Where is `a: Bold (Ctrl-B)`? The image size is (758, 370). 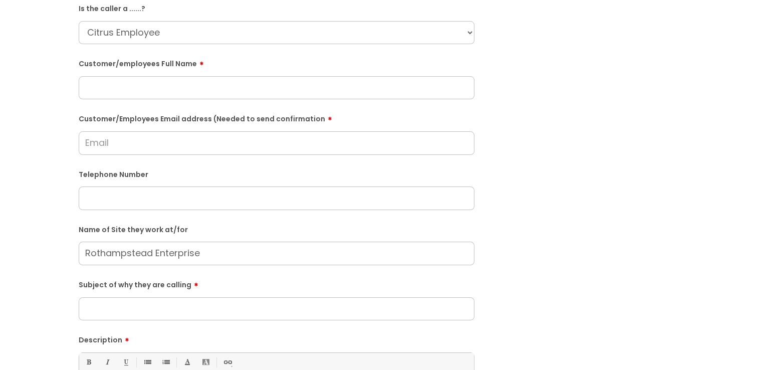
a: Bold (Ctrl-B) is located at coordinates (88, 362).